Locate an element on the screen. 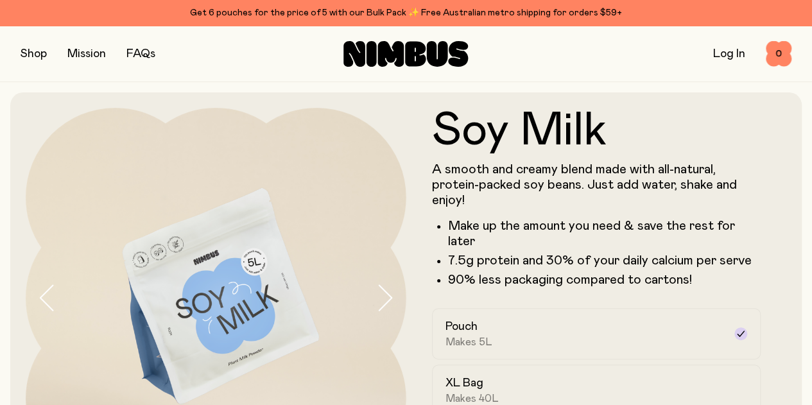 The height and width of the screenshot is (405, 812). div: Get 6 pouches for the price of 5 with our Bulk Pack ✨ Free Australian metro shipping for orders $59+ is located at coordinates (406, 13).